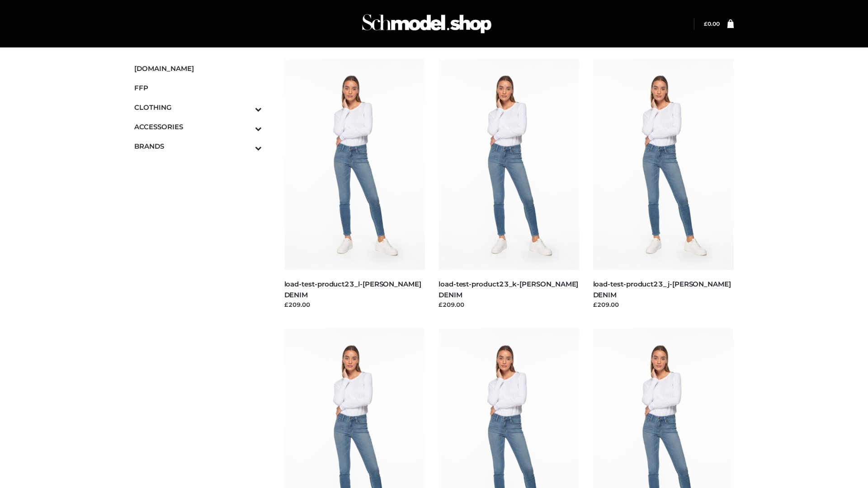 The width and height of the screenshot is (868, 488). I want to click on span: FFP, so click(198, 88).